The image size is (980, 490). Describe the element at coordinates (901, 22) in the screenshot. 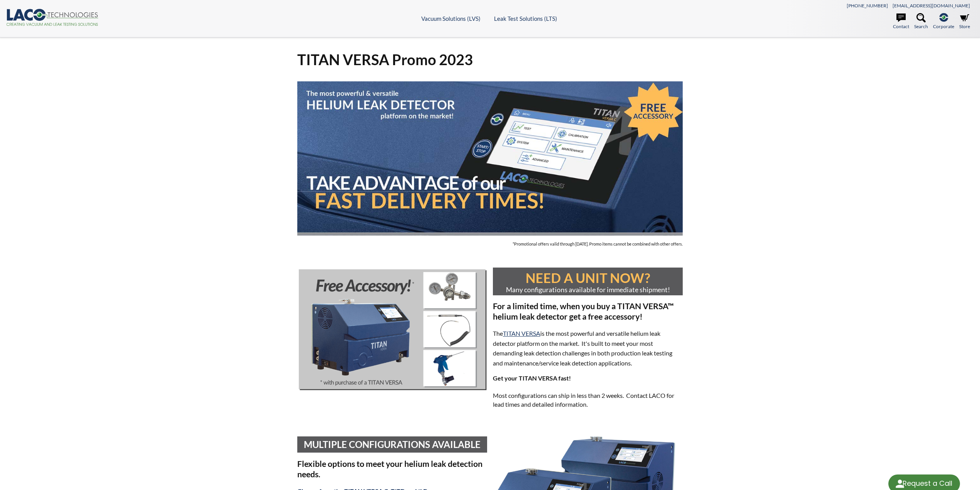

I see `a: Contact` at that location.